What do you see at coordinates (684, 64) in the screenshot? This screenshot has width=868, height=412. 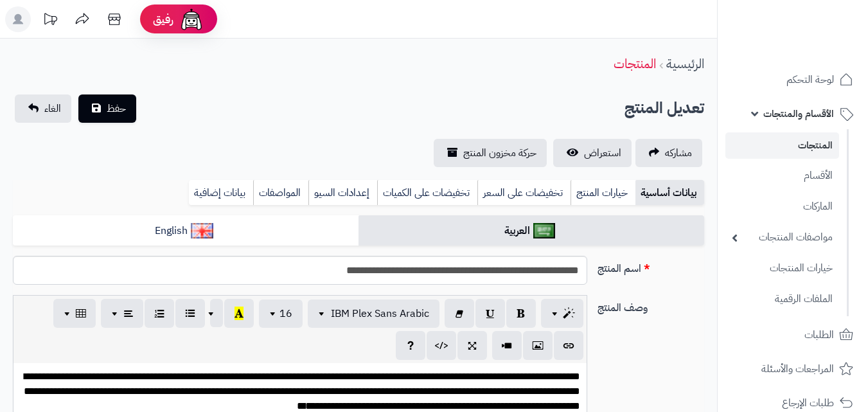 I see `a: الرئيسية` at bounding box center [684, 64].